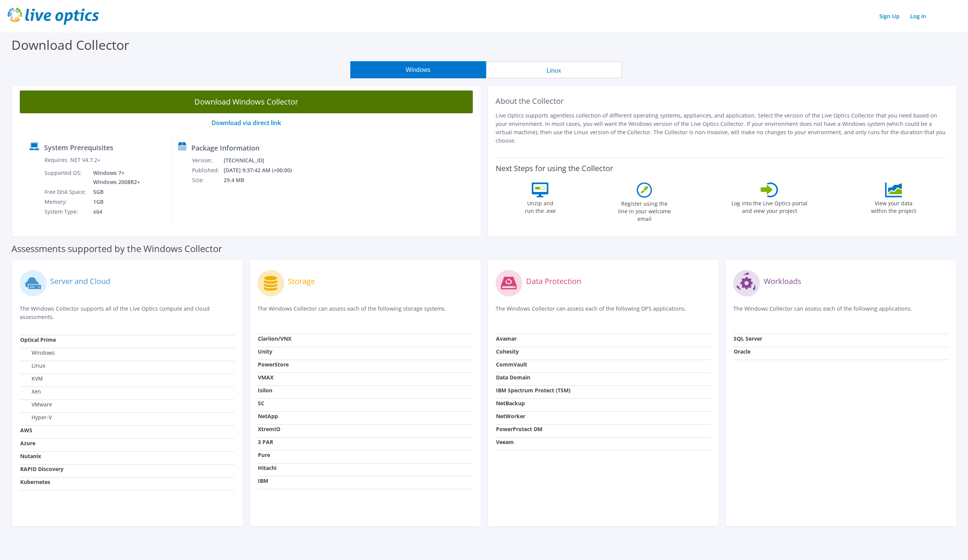 Image resolution: width=968 pixels, height=560 pixels. What do you see at coordinates (36, 405) in the screenshot?
I see `label: VMware` at bounding box center [36, 405].